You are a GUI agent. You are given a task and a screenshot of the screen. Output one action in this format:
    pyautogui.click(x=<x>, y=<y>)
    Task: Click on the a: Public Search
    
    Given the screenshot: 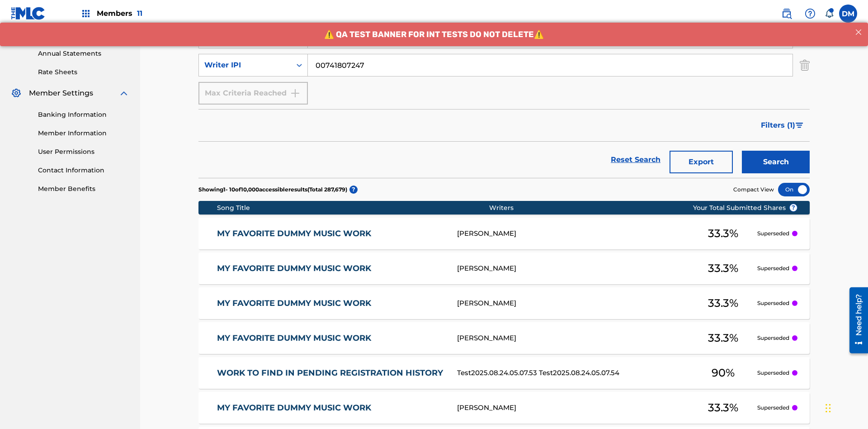 What is the action you would take?
    pyautogui.click(x=786, y=13)
    